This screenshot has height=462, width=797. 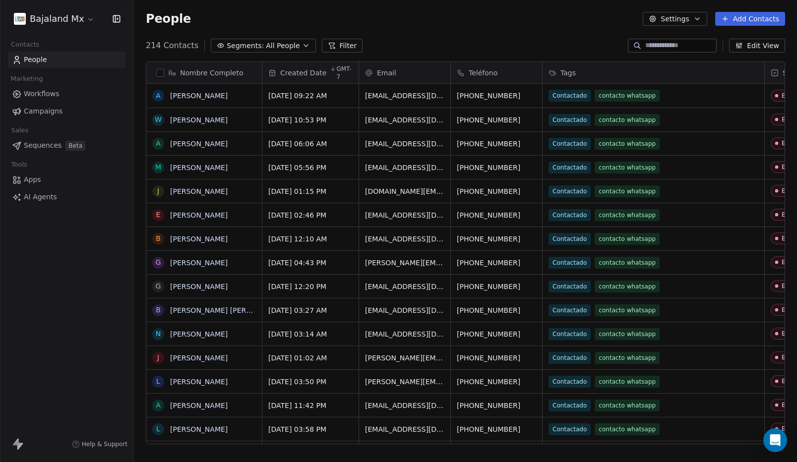 What do you see at coordinates (66, 60) in the screenshot?
I see `a: People` at bounding box center [66, 60].